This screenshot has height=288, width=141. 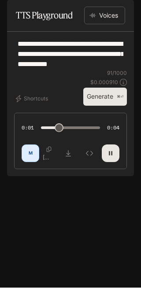 I want to click on p: 91 / 1000, so click(x=117, y=73).